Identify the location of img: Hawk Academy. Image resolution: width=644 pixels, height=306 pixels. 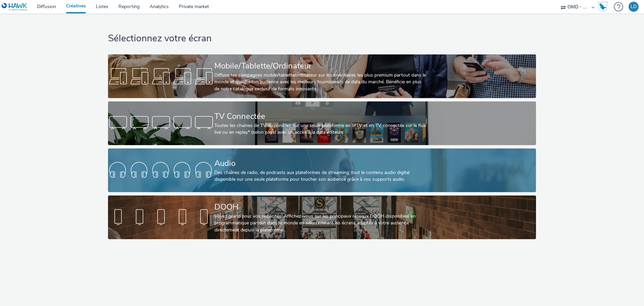
(603, 7).